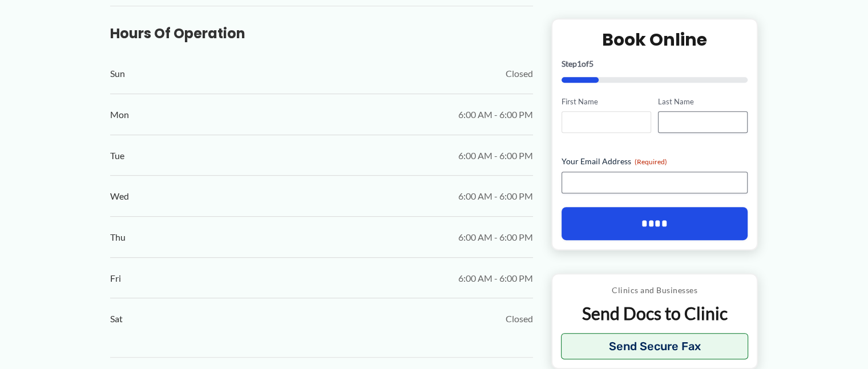 The width and height of the screenshot is (868, 369). Describe the element at coordinates (702, 101) in the screenshot. I see `label: Last Name` at that location.